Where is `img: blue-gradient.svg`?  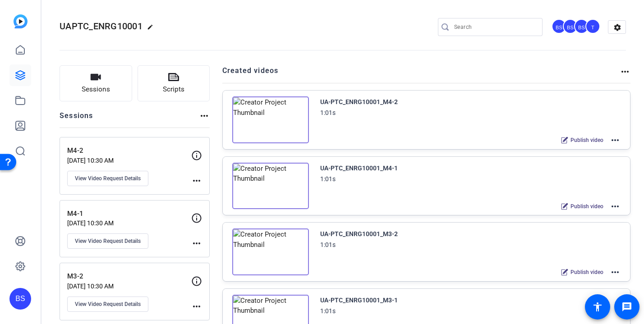
img: blue-gradient.svg is located at coordinates (20, 21).